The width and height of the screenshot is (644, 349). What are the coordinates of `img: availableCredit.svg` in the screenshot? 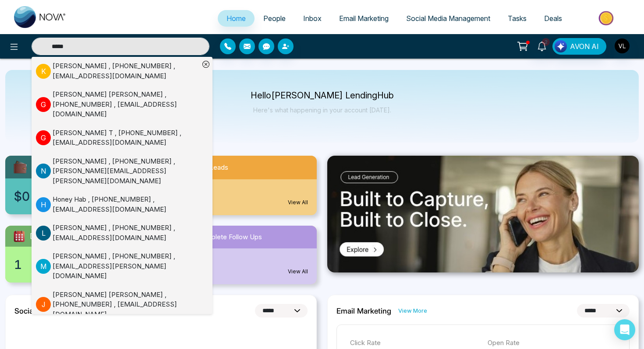 It's located at (20, 167).